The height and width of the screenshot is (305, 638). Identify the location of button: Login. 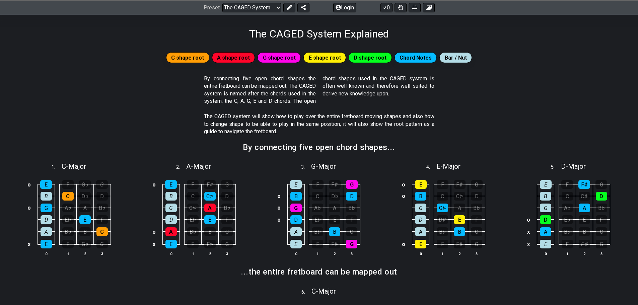
(345, 7).